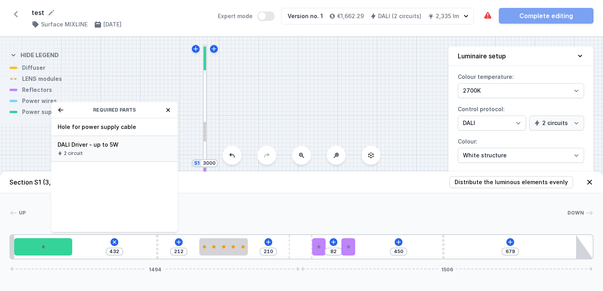  I want to click on button: Luminaire setup, so click(521, 56).